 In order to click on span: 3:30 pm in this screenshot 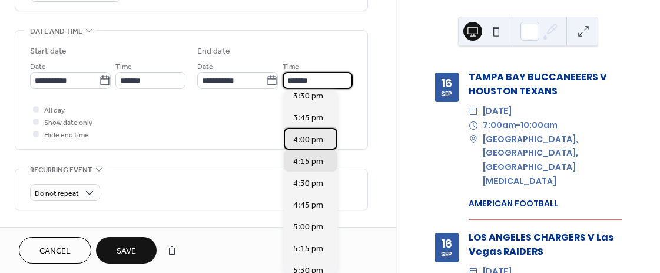, I will do `click(308, 95)`.